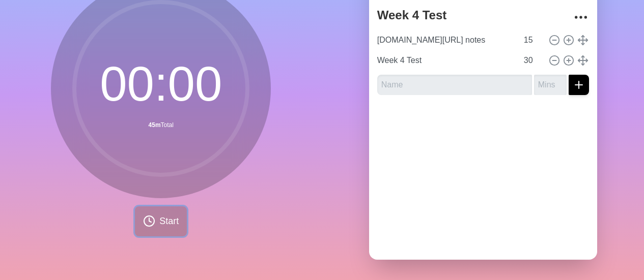  What do you see at coordinates (169, 221) in the screenshot?
I see `span: Start` at bounding box center [169, 221].